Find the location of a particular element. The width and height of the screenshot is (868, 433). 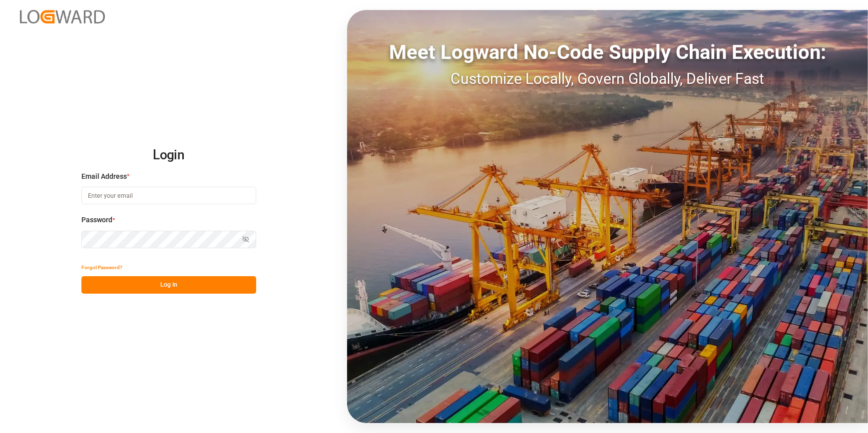

div: Customize Locally, Govern Globally, Deliver Fast is located at coordinates (607, 79).